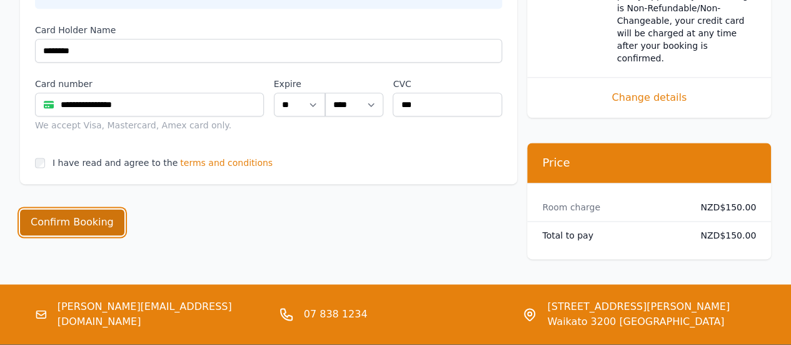  What do you see at coordinates (612, 207) in the screenshot?
I see `dt: Room charge` at bounding box center [612, 207].